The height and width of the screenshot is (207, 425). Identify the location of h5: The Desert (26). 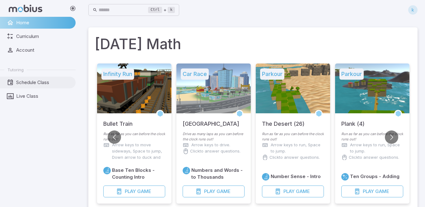
(283, 121).